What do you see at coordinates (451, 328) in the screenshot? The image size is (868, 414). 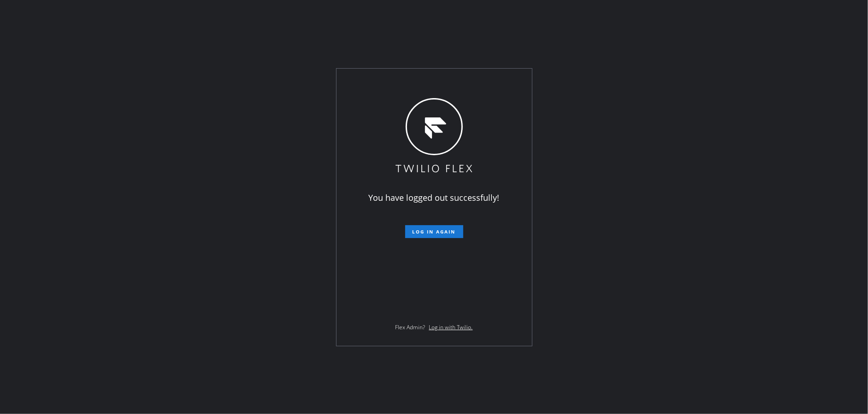 I see `span: Log in with Twilio.` at bounding box center [451, 328].